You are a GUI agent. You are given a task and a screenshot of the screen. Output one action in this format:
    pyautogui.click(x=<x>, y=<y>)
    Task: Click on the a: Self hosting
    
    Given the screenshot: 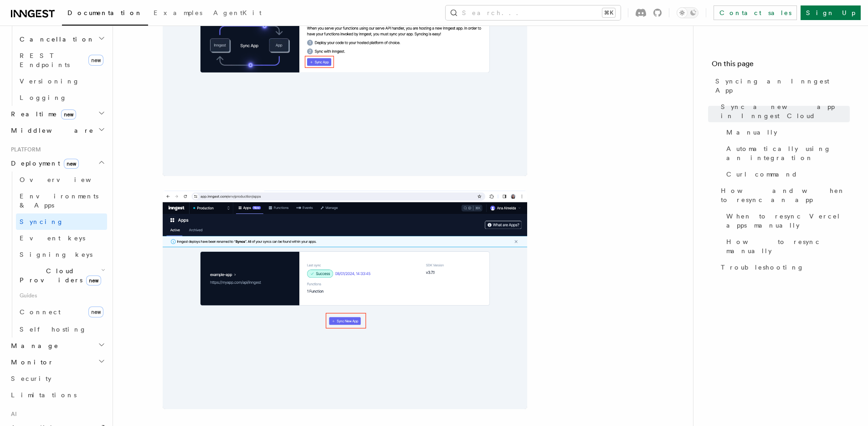 What is the action you would take?
    pyautogui.click(x=62, y=329)
    